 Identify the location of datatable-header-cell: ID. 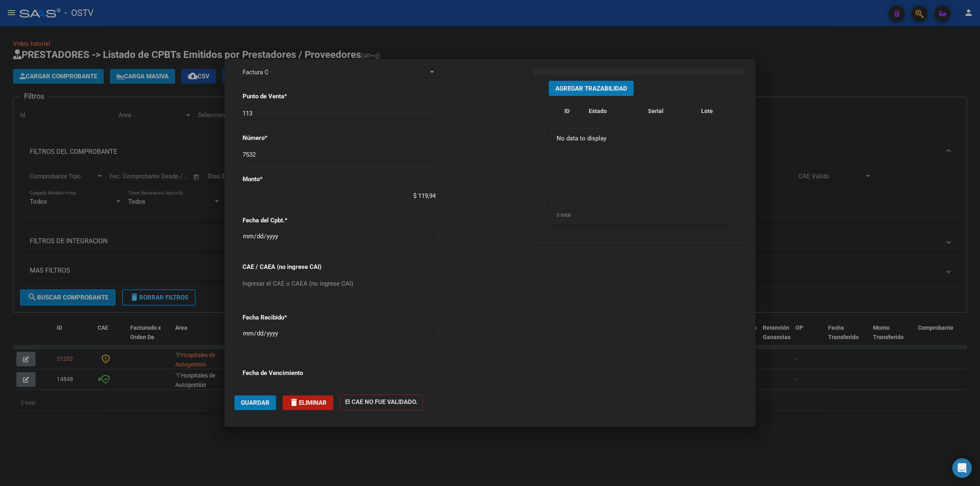
(573, 116).